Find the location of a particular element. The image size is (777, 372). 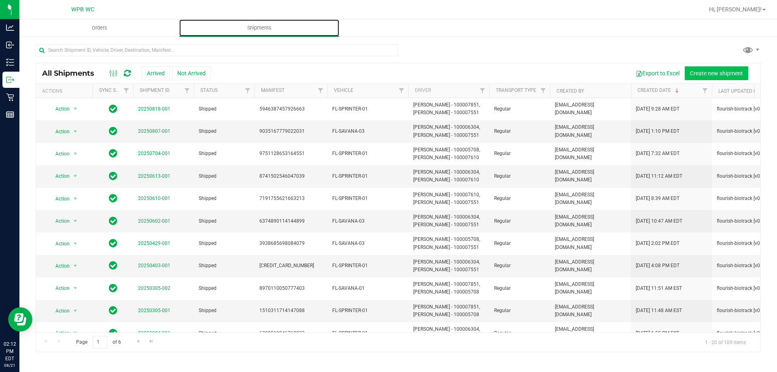

span: 5946387457926663 is located at coordinates (291, 109).